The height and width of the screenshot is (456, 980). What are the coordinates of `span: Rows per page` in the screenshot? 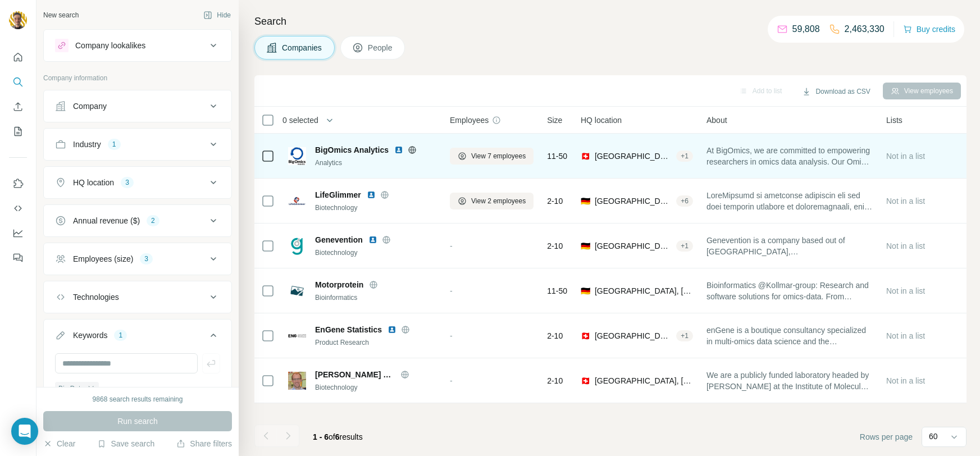 It's located at (886, 437).